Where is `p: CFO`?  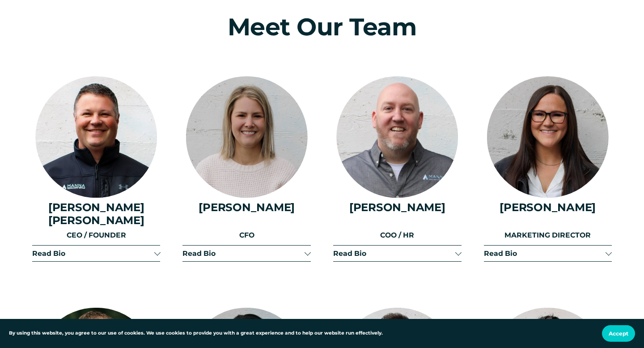 p: CFO is located at coordinates (246, 235).